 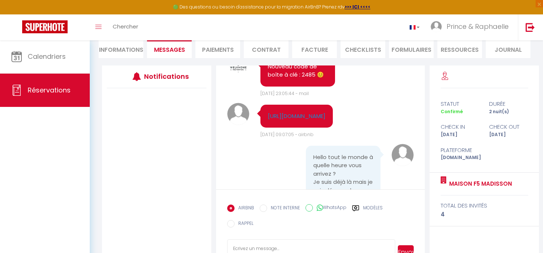 What do you see at coordinates (478, 26) in the screenshot?
I see `span: Prince & Raphaelle` at bounding box center [478, 26].